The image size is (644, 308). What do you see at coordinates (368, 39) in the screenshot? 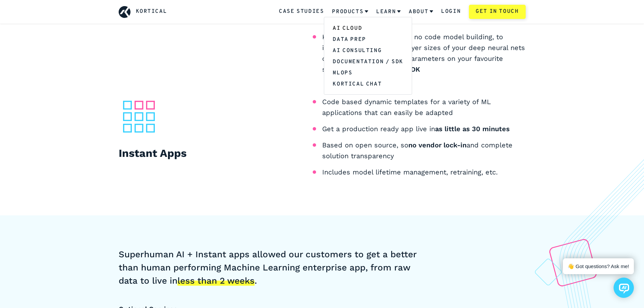
I see `a: Data Prep` at bounding box center [368, 39].